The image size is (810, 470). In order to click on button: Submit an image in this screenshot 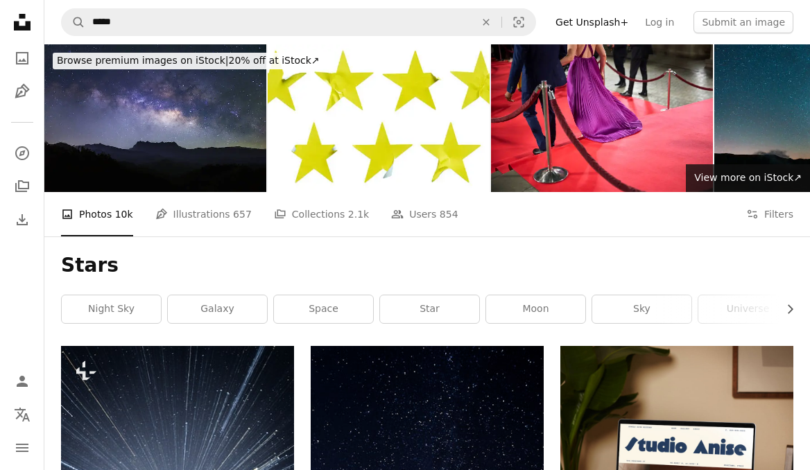, I will do `click(743, 22)`.